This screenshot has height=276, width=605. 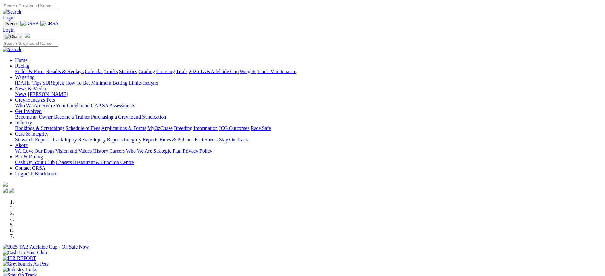 What do you see at coordinates (35, 100) in the screenshot?
I see `a: Greyhounds as Pets` at bounding box center [35, 100].